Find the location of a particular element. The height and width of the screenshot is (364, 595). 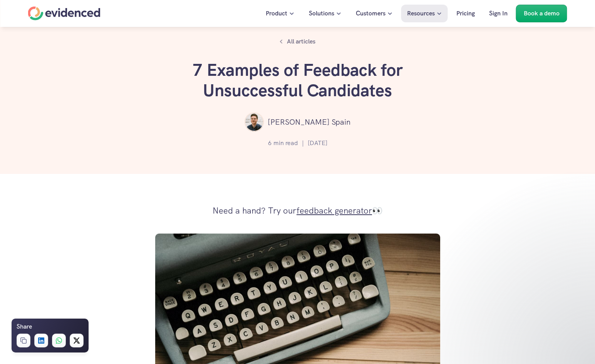

p: Pricing is located at coordinates (466, 13).